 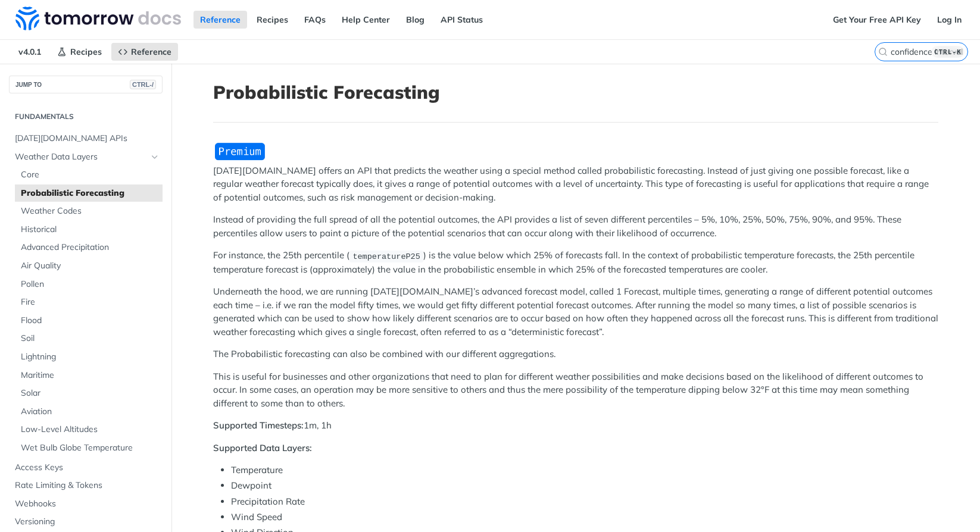 I want to click on a: Soil, so click(x=88, y=338).